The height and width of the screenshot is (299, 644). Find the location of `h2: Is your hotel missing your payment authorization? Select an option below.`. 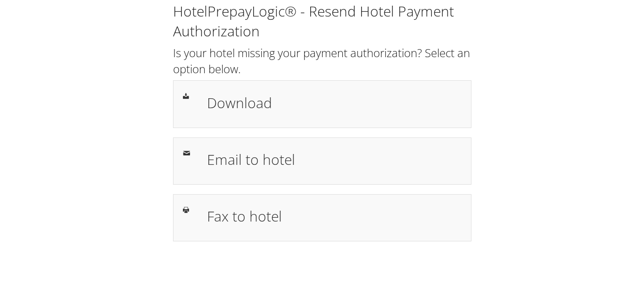

h2: Is your hotel missing your payment authorization? Select an option below. is located at coordinates (322, 60).